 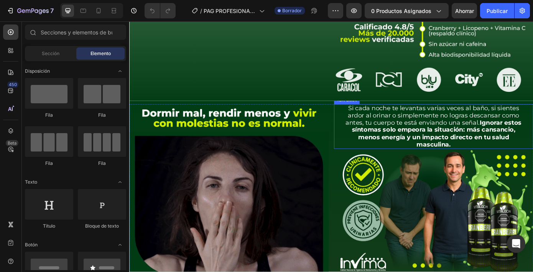 What do you see at coordinates (464, 11) in the screenshot?
I see `button: Ahorrar` at bounding box center [464, 11].